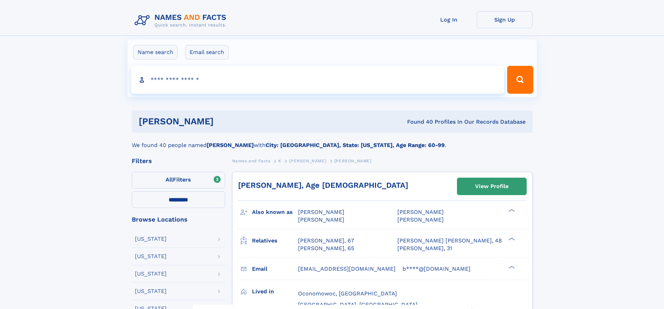  Describe the element at coordinates (251, 161) in the screenshot. I see `a: Names and Facts` at that location.